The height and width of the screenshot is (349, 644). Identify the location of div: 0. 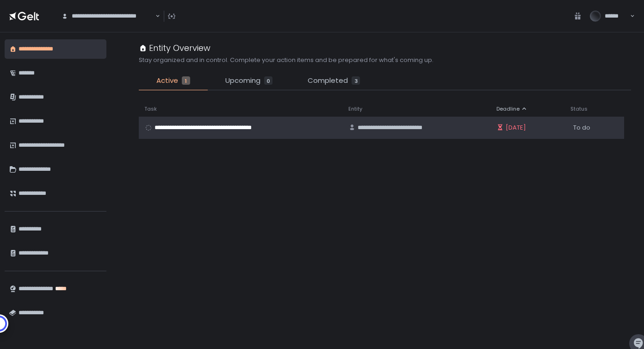
(268, 80).